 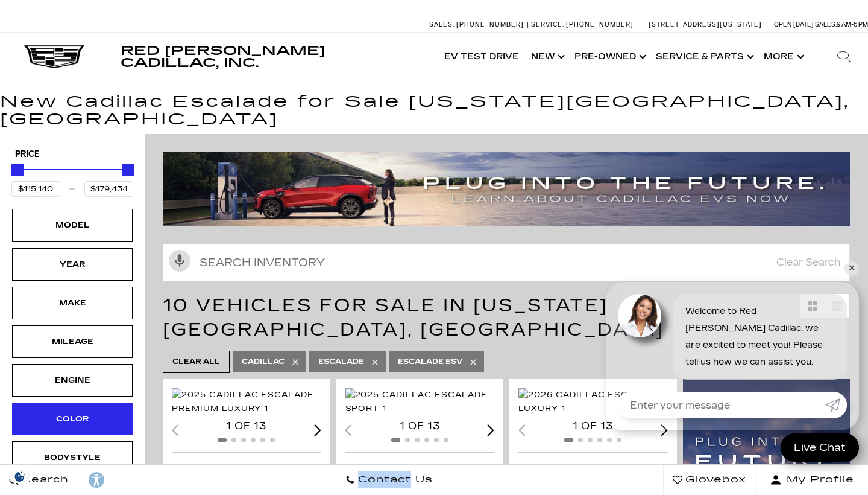 I want to click on button: Open user profile menu, so click(x=812, y=480).